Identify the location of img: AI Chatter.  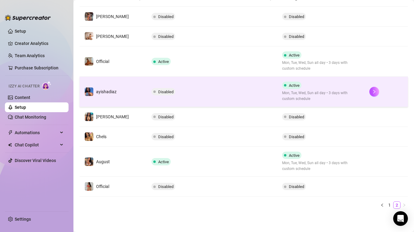
(46, 85).